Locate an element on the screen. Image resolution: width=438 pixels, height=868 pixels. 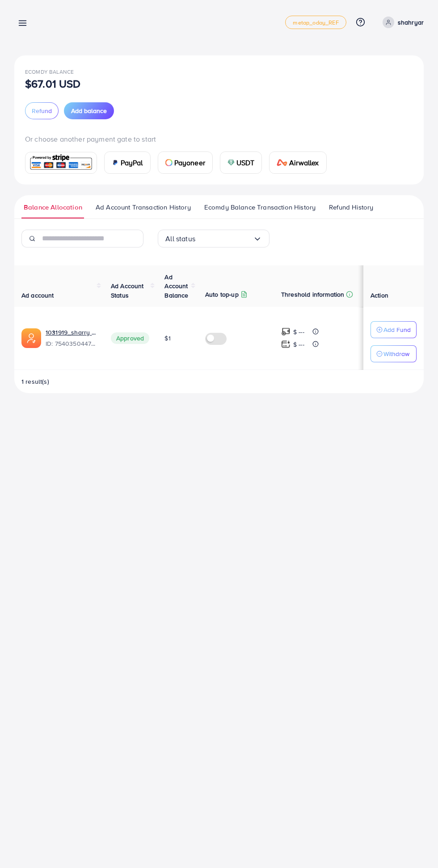
a: cardAirwallex is located at coordinates (298, 163).